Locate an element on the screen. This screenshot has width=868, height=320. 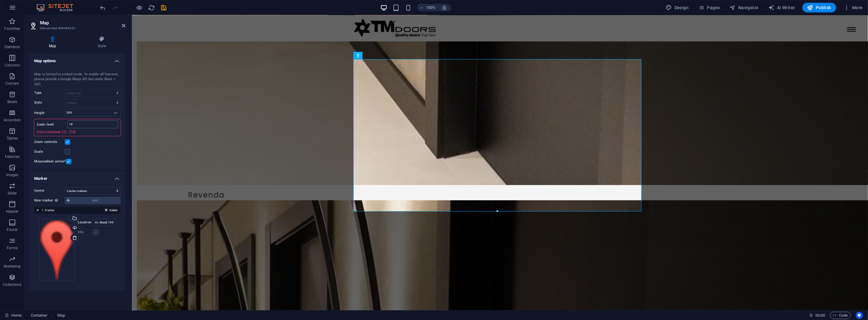
h2: Map is located at coordinates (82, 23).